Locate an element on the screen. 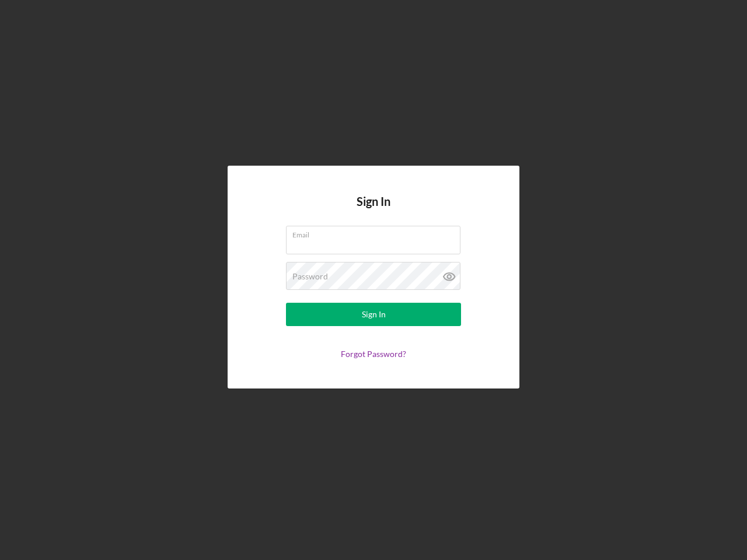  a: Forgot Password? is located at coordinates (373, 354).